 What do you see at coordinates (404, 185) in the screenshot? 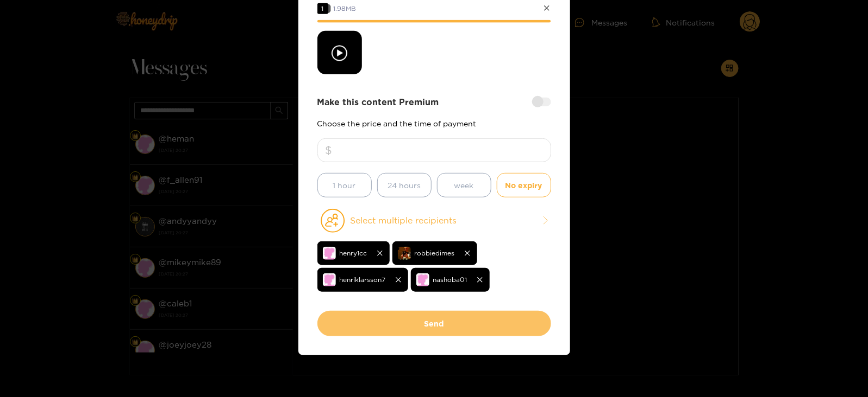
I see `span: 24 hours` at bounding box center [404, 185].